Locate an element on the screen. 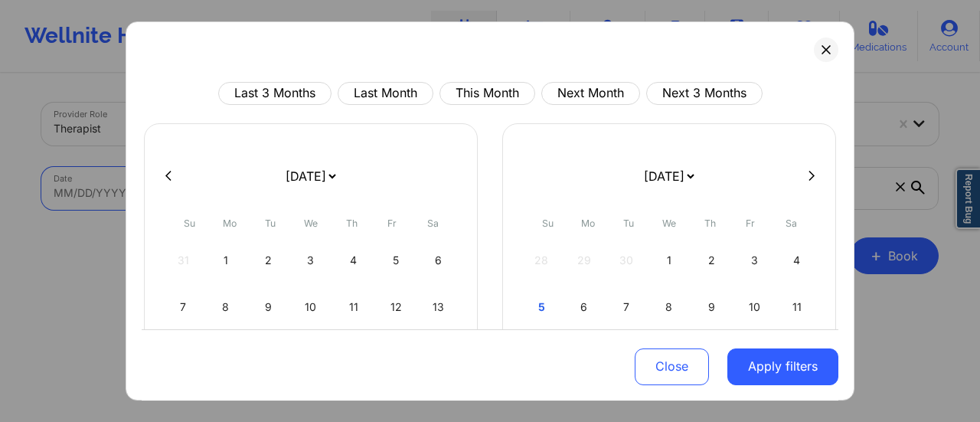 The width and height of the screenshot is (980, 422). button: Apply filters is located at coordinates (783, 366).